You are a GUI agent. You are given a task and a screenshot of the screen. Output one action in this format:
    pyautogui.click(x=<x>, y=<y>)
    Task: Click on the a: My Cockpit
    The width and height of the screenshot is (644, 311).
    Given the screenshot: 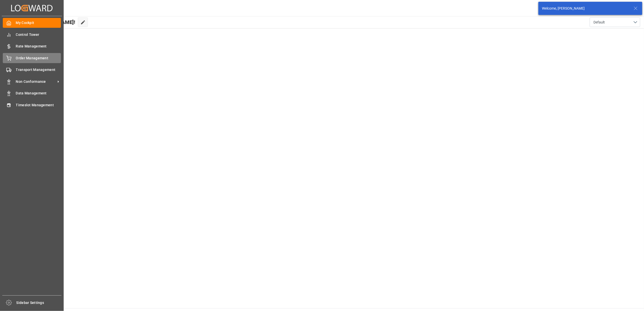 What is the action you would take?
    pyautogui.click(x=32, y=23)
    